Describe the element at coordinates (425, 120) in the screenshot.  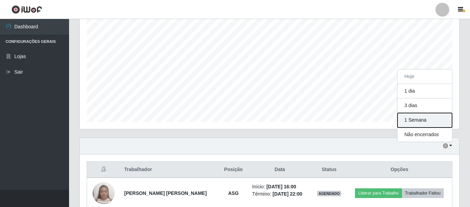
I see `button: 1 Semana` at that location.